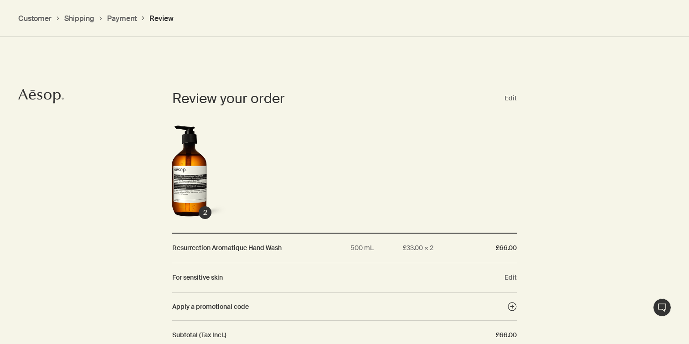 The image size is (689, 344). I want to click on button: Apply a promotional code, so click(345, 306).